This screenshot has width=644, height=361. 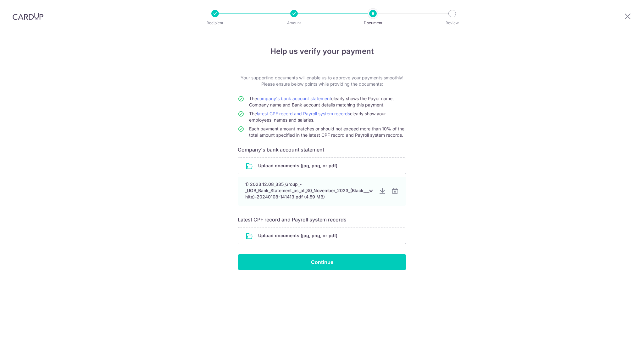 What do you see at coordinates (322, 81) in the screenshot?
I see `p: Your supporting documents will enable us to approve your payments smoothly! Please ensure below p...` at bounding box center [322, 81].